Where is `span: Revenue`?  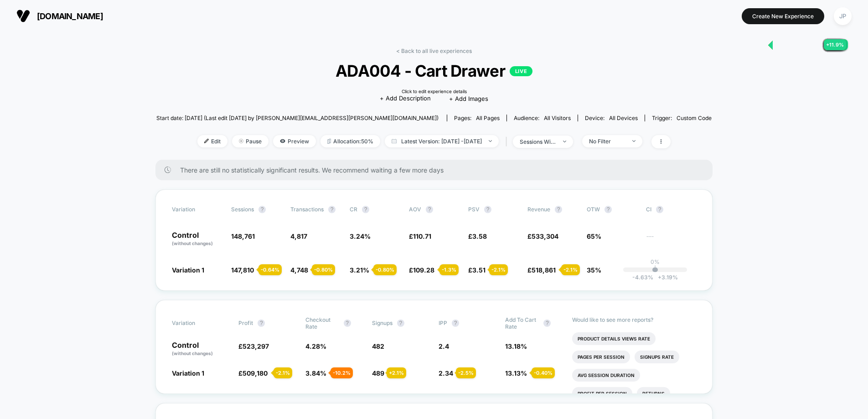 span: Revenue is located at coordinates (539, 209).